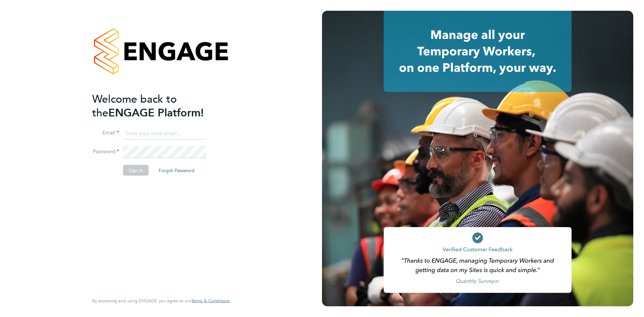 This screenshot has height=317, width=644. What do you see at coordinates (106, 133) in the screenshot?
I see `label: Email` at bounding box center [106, 133].